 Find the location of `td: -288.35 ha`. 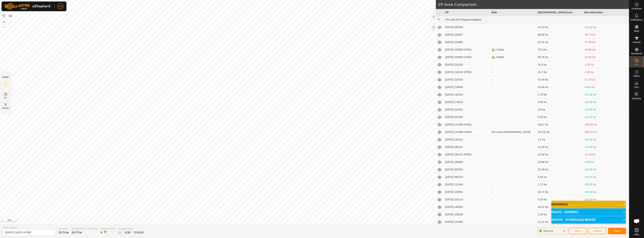

td: -288.35 ha is located at coordinates (606, 125).